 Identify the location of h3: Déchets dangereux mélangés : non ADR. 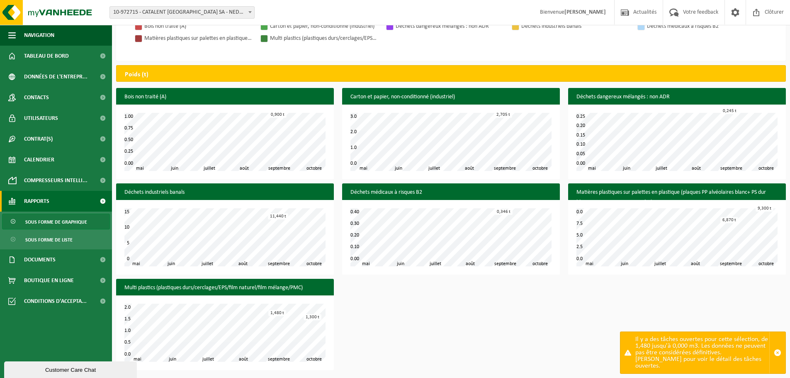
(677, 97).